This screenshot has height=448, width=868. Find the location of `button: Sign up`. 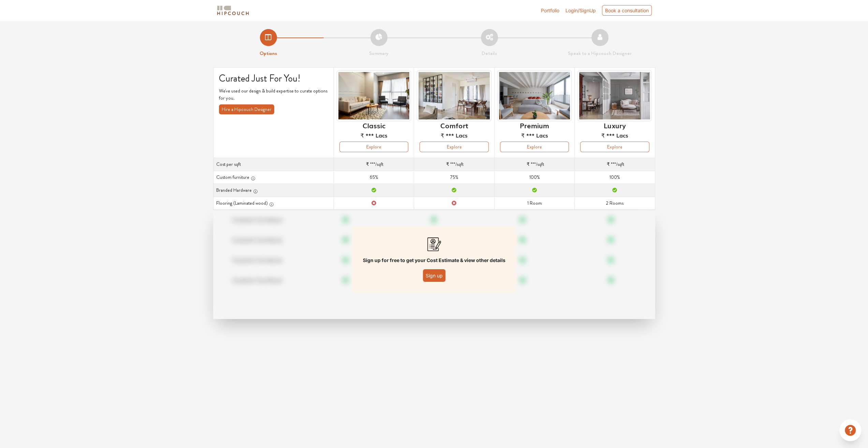

button: Sign up is located at coordinates (434, 276).